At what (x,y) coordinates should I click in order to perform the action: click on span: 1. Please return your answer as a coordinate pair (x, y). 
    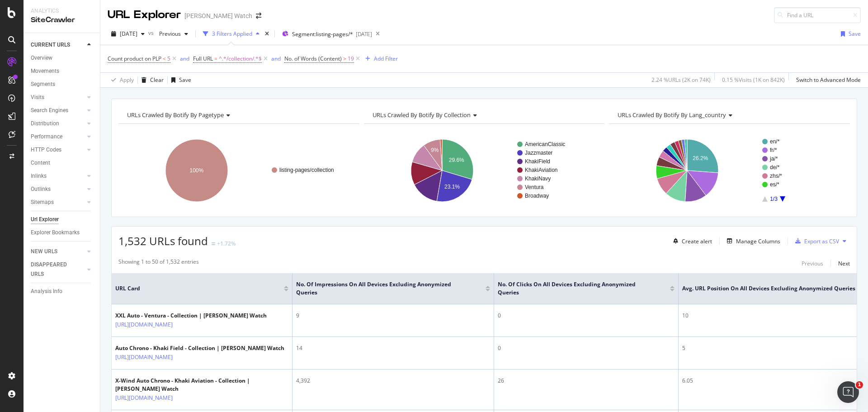
    Looking at the image, I should click on (859, 384).